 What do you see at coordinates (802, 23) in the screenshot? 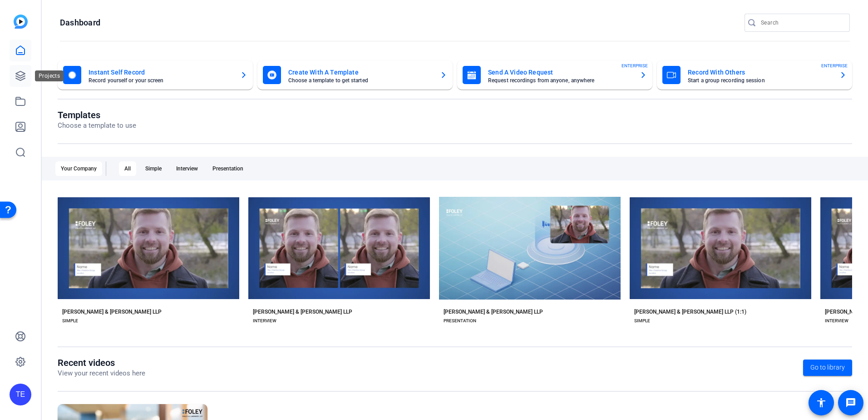
I see `input: Search` at bounding box center [802, 23].